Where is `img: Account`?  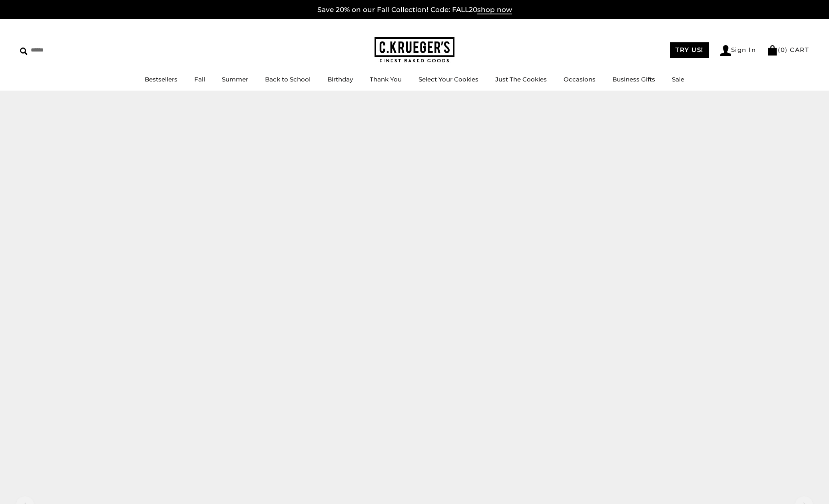 img: Account is located at coordinates (725, 50).